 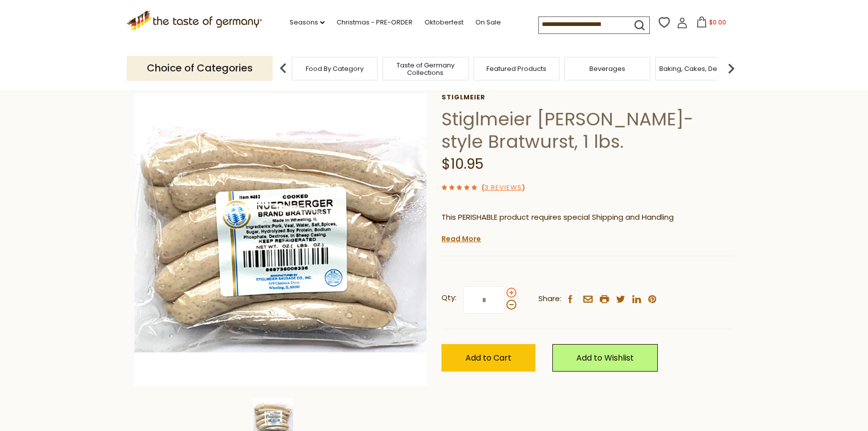 What do you see at coordinates (444, 22) in the screenshot?
I see `a: Oktoberfest` at bounding box center [444, 22].